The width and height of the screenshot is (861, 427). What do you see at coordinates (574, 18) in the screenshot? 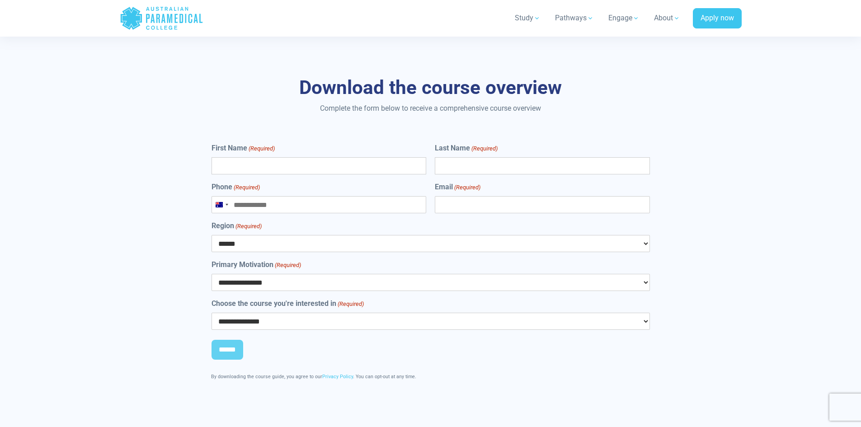
I see `a: Pathways` at bounding box center [574, 18].